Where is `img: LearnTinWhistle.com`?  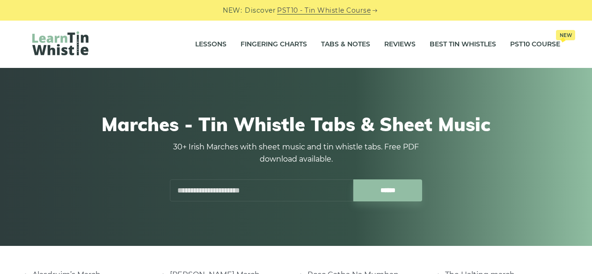
img: LearnTinWhistle.com is located at coordinates (60, 43).